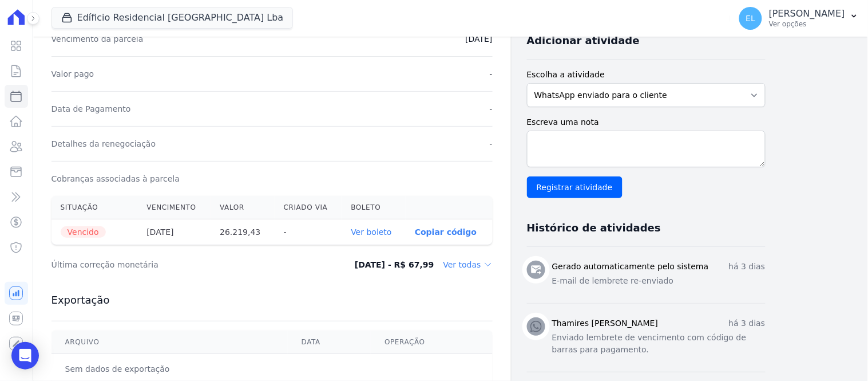 The height and width of the screenshot is (381, 868). Describe the element at coordinates (646, 74) in the screenshot. I see `label: Escolha a atividade` at that location.